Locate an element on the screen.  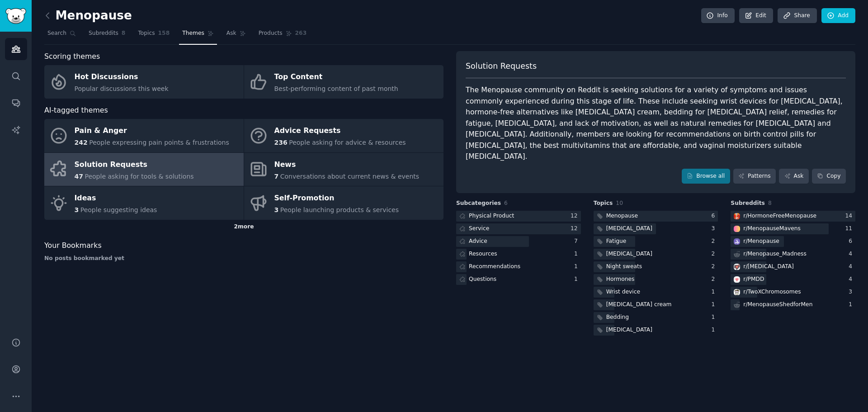
span: AI-tagged themes is located at coordinates (76, 110).